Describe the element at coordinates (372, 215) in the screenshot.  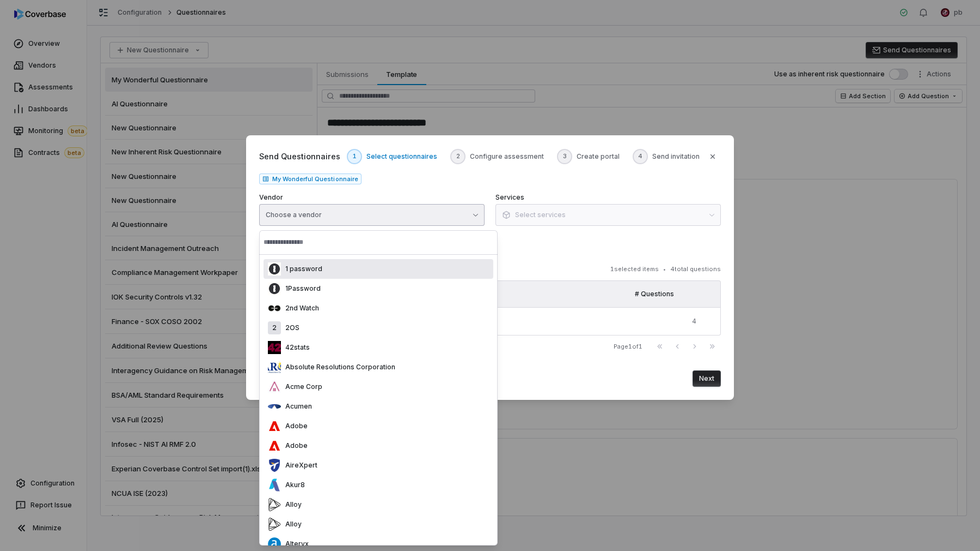
I see `button: Choose a vendor` at that location.